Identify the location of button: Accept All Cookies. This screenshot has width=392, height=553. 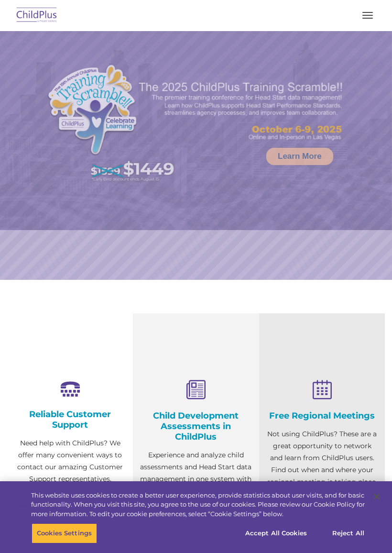
(276, 534).